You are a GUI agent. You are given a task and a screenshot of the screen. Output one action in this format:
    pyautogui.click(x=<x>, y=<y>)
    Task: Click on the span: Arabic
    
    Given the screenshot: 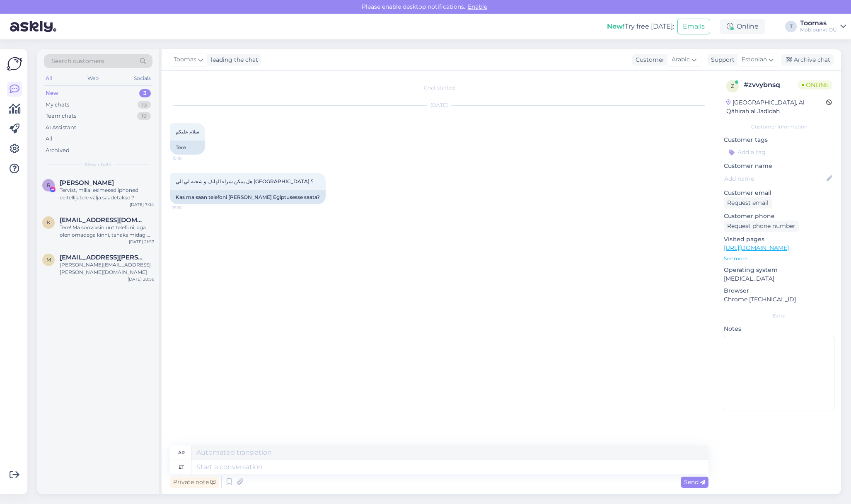 What is the action you would take?
    pyautogui.click(x=681, y=59)
    